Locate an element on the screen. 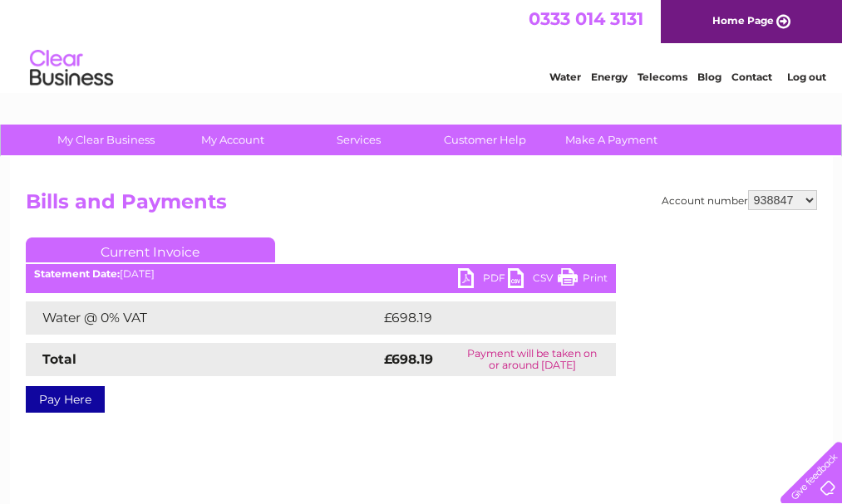 The height and width of the screenshot is (504, 842). h2: Bills and Payments is located at coordinates (422, 206).